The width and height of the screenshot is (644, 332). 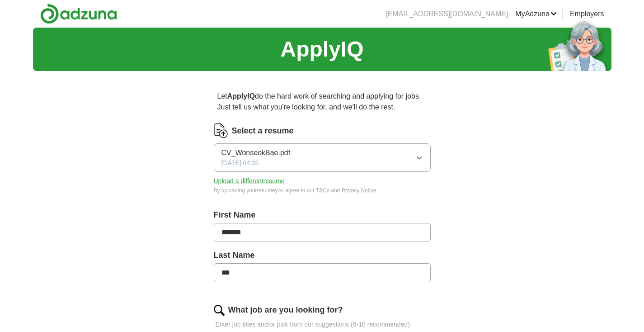 What do you see at coordinates (535, 14) in the screenshot?
I see `a: MyAdzuna` at bounding box center [535, 14].